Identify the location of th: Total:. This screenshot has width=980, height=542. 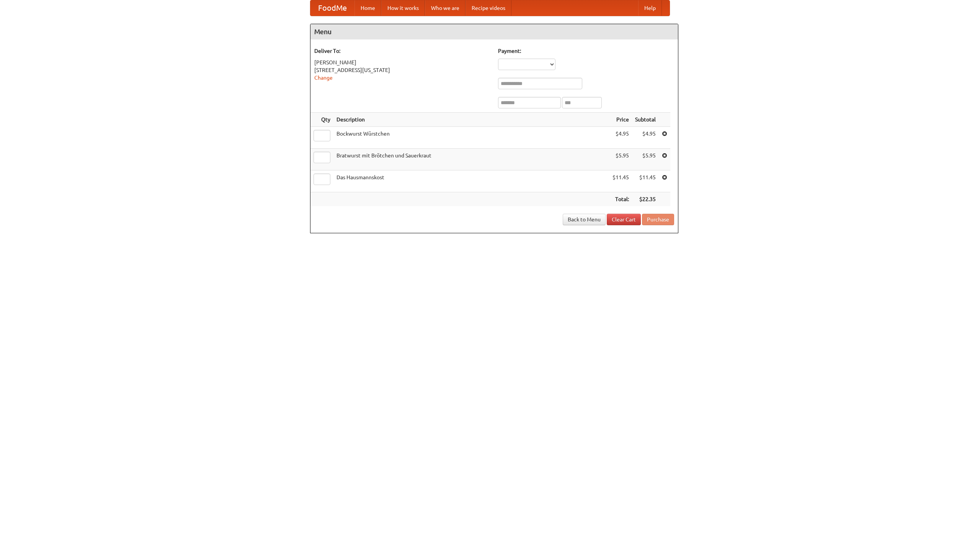
(621, 199).